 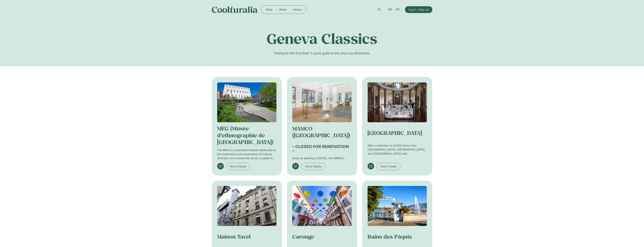 What do you see at coordinates (303, 237) in the screenshot?
I see `a: Carouge` at bounding box center [303, 237].